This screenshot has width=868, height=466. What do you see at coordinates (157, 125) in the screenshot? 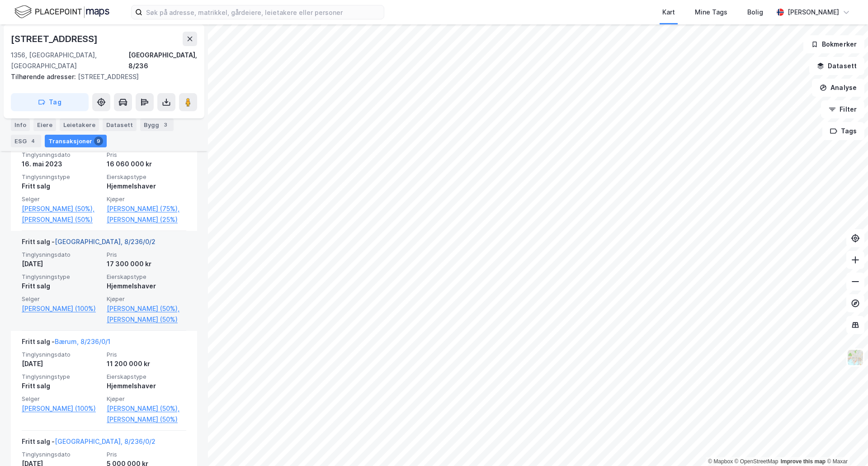
I see `div: Bygg` at bounding box center [157, 125].